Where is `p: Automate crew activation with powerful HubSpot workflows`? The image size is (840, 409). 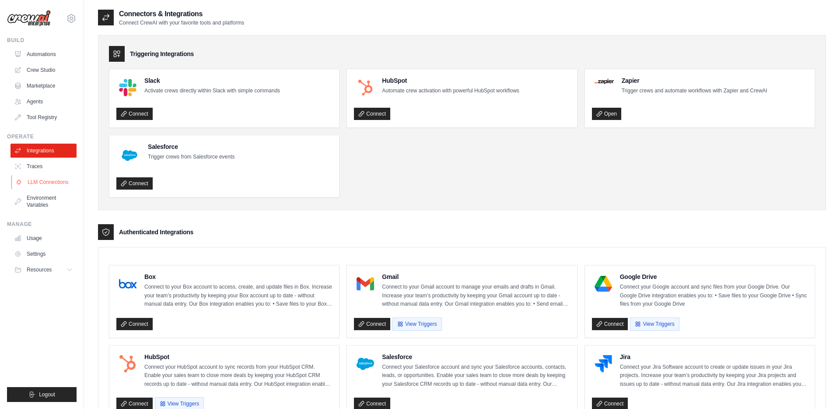 p: Automate crew activation with powerful HubSpot workflows is located at coordinates (450, 91).